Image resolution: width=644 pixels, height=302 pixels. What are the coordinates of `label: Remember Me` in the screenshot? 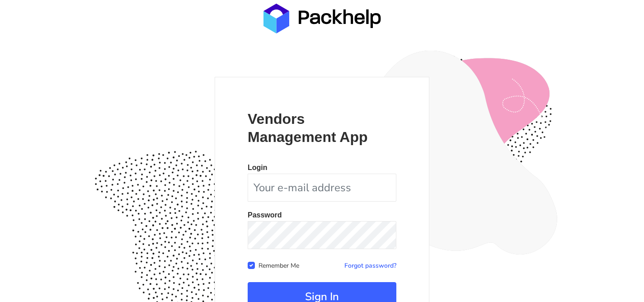 It's located at (279, 265).